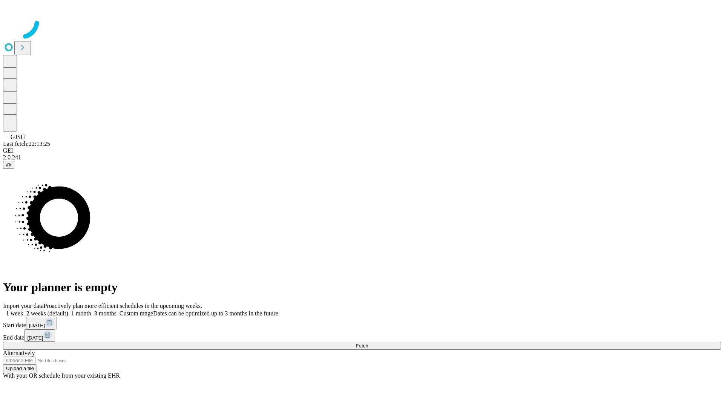 Image resolution: width=724 pixels, height=407 pixels. Describe the element at coordinates (23, 306) in the screenshot. I see `span: Import your data` at that location.